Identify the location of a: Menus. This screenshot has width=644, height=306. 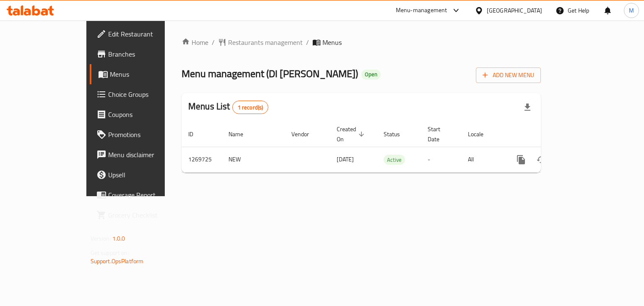
(141, 74).